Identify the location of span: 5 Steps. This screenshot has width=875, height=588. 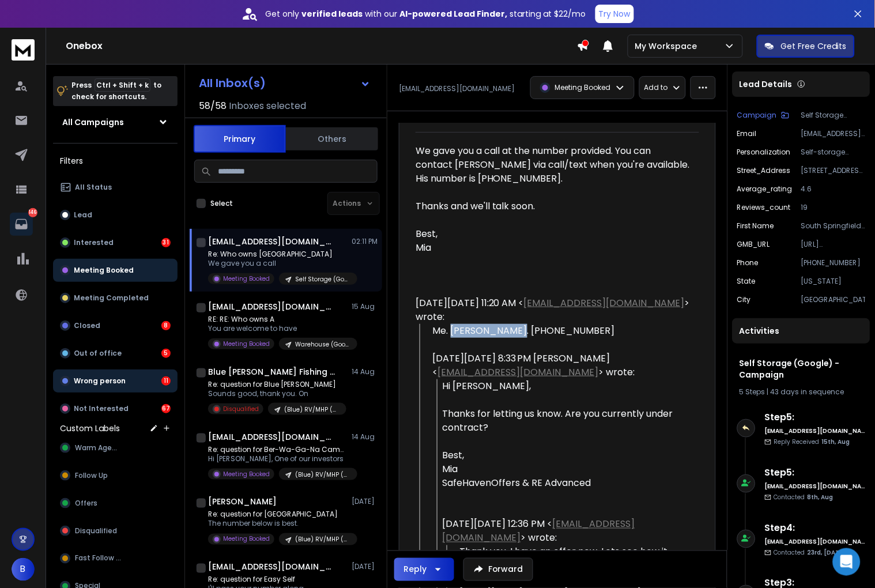
(752, 392).